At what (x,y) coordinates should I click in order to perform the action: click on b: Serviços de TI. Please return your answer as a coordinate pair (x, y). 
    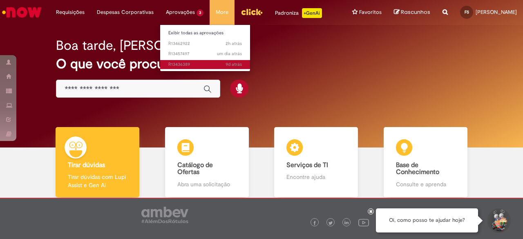
    Looking at the image, I should click on (307, 165).